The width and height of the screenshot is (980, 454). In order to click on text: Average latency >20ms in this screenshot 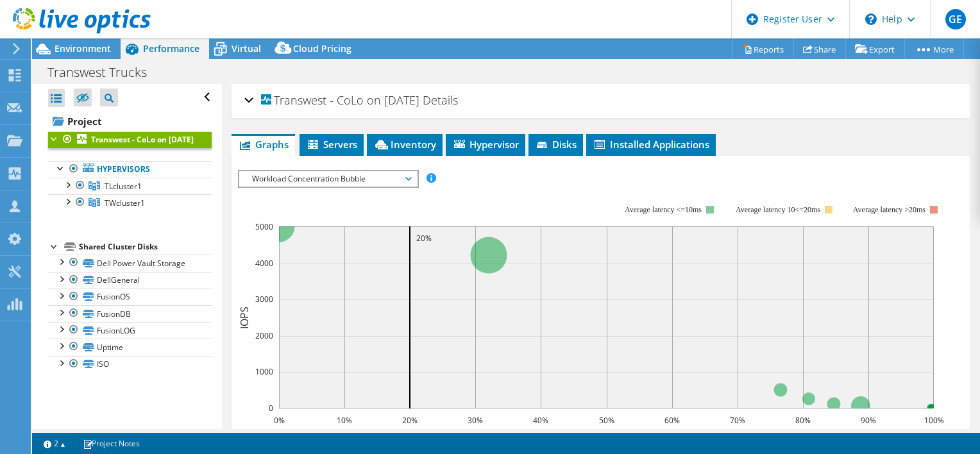, I will do `click(888, 209)`.